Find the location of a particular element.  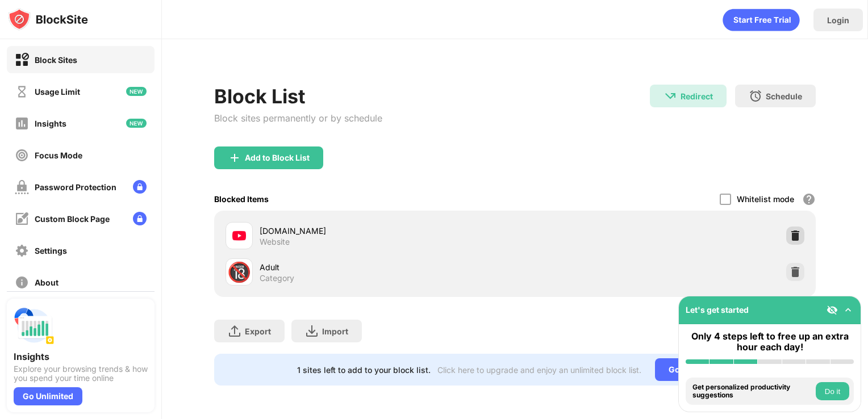

img: settings-off.svg is located at coordinates (22, 250).